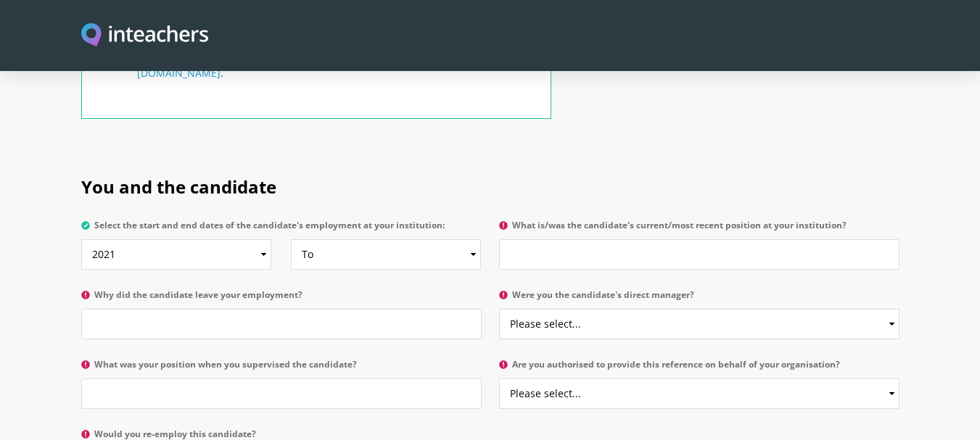  What do you see at coordinates (281, 299) in the screenshot?
I see `label: Why did the candidate leave your employment?` at bounding box center [281, 299].